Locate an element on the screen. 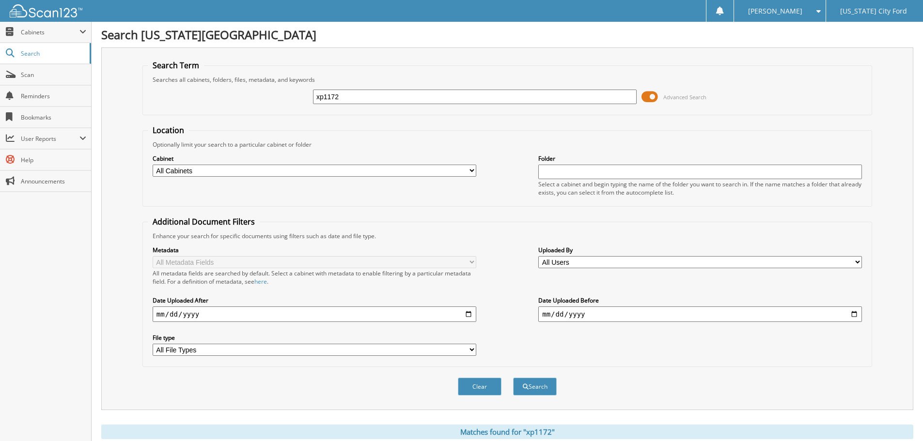 The image size is (923, 441). input: start is located at coordinates (314, 314).